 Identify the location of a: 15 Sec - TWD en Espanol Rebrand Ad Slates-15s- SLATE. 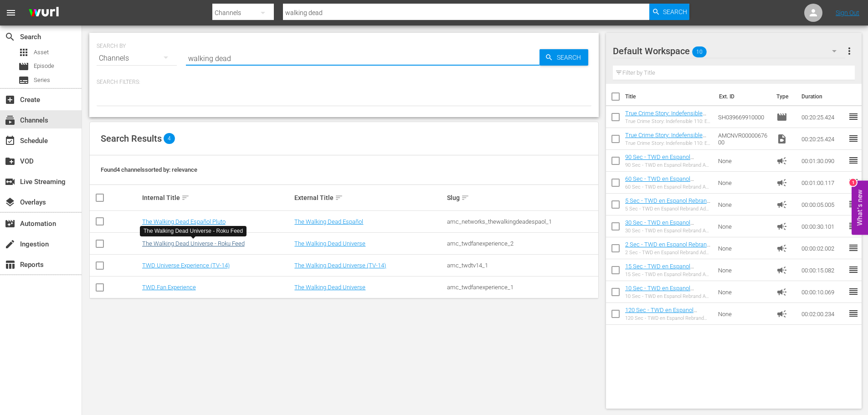
(665, 270).